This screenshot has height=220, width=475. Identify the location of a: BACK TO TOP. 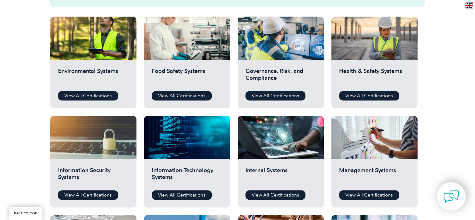
(26, 213).